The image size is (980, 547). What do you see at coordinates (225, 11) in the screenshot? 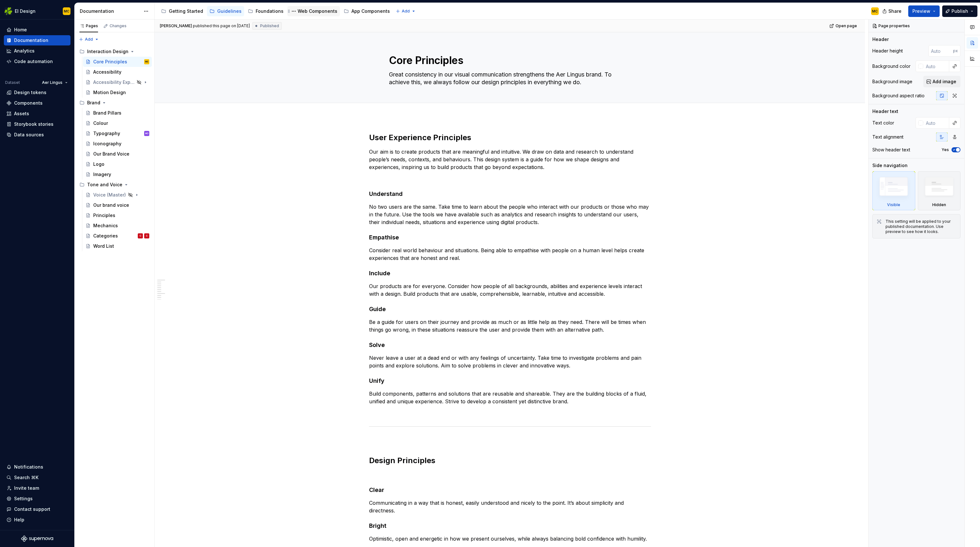
I see `a: Guidelines` at bounding box center [225, 11].